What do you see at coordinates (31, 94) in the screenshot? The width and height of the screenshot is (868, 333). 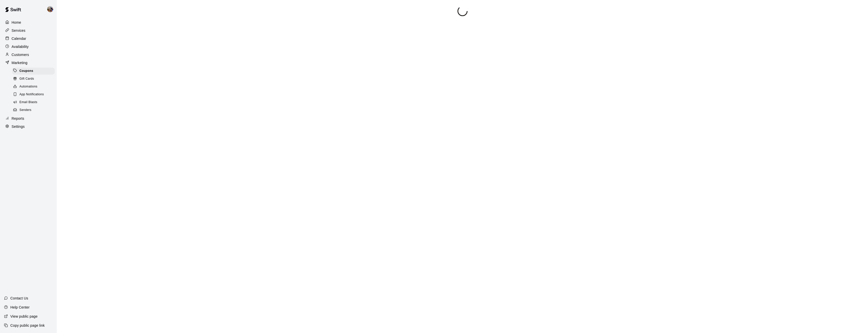 I see `span: App Notifications` at bounding box center [31, 94].